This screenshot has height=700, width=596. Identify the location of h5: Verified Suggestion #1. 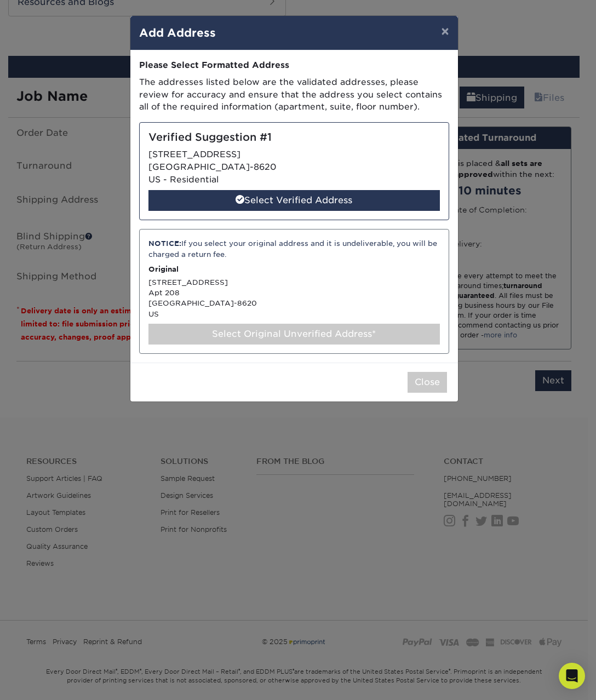
(294, 137).